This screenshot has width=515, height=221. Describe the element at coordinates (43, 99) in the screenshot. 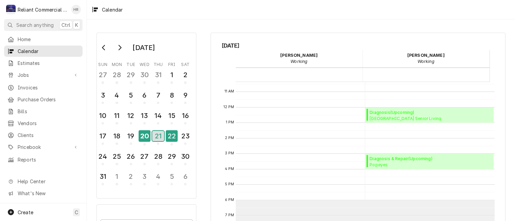

I see `a: Purchase Orders` at that location.